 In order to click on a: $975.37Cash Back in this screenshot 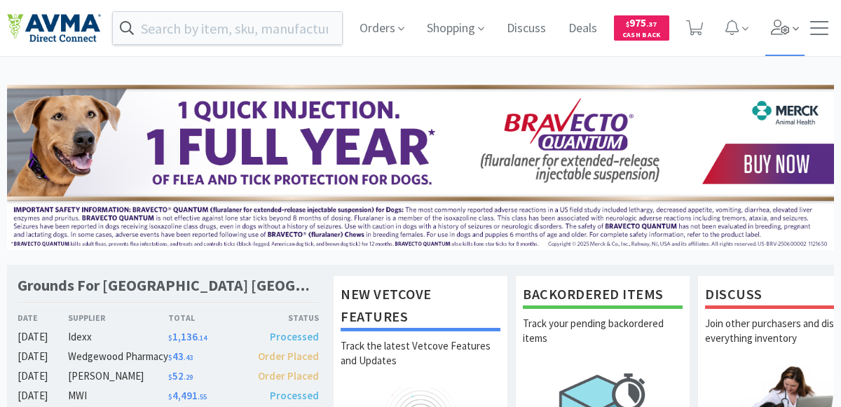, I will do `click(642, 28)`.